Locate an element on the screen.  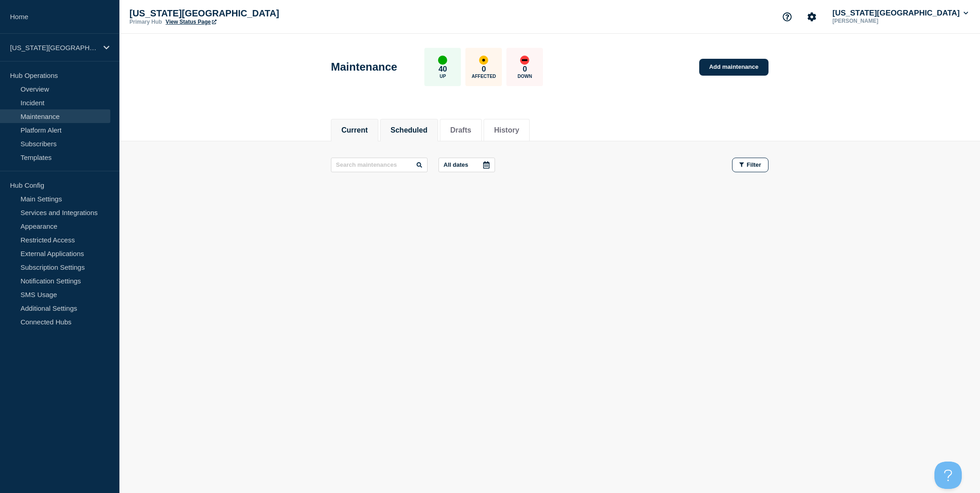
button: History is located at coordinates (507, 130).